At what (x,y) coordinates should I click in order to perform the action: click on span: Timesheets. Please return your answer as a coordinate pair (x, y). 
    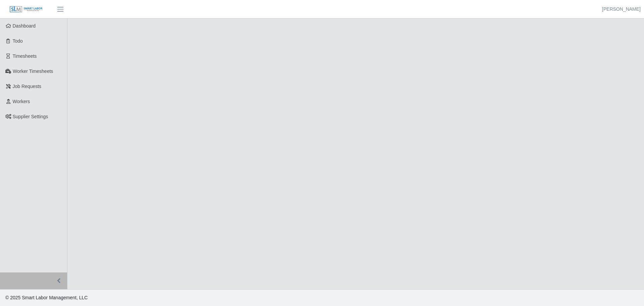
    Looking at the image, I should click on (25, 56).